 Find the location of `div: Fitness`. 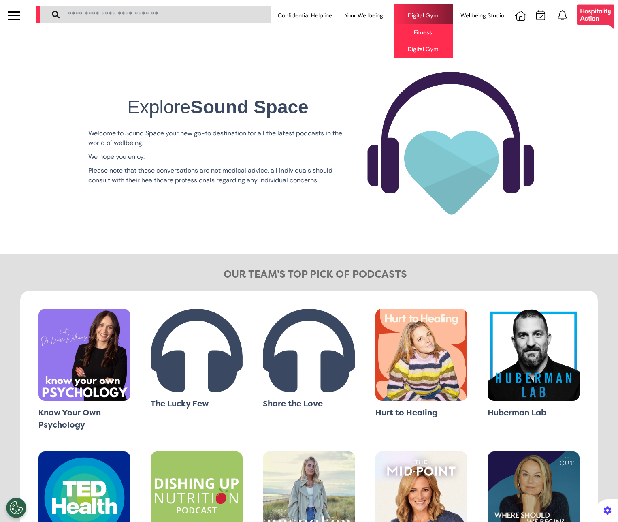

div: Fitness is located at coordinates (423, 32).